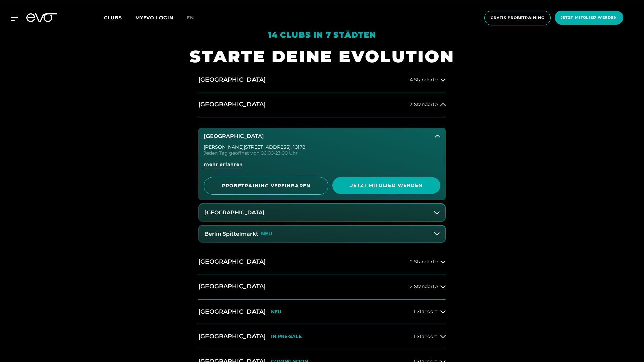  What do you see at coordinates (424, 104) in the screenshot?
I see `span: 3 Standorte` at bounding box center [424, 104].